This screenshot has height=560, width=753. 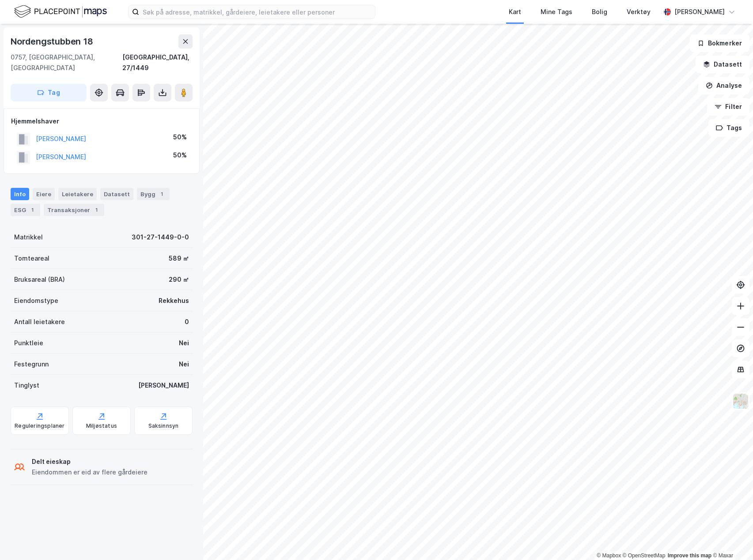 What do you see at coordinates (599, 12) in the screenshot?
I see `div: Bolig` at bounding box center [599, 12].